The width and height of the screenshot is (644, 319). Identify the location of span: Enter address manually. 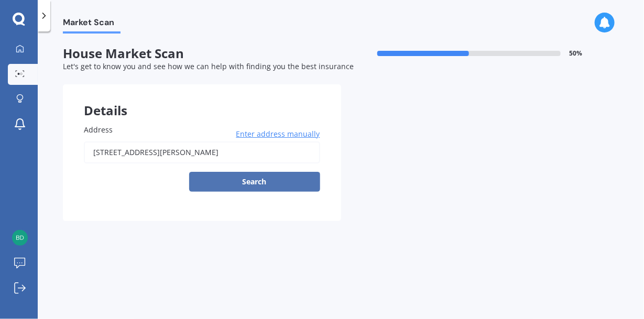
(278, 134).